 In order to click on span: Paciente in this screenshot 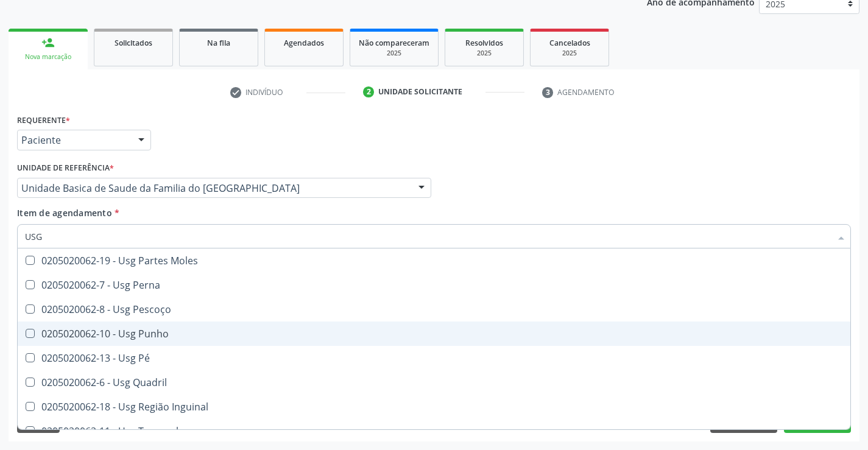, I will do `click(74, 140)`.